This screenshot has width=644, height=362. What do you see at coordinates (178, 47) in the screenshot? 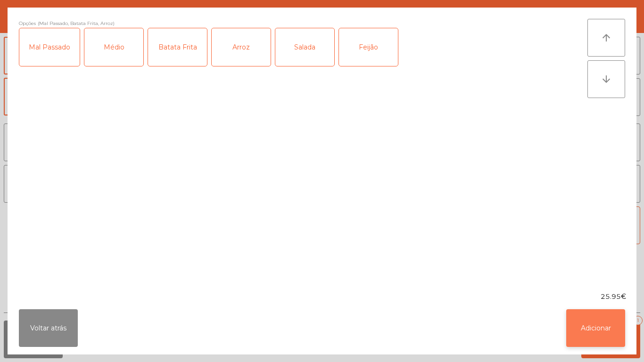
I see `div: Batata Frita` at bounding box center [178, 47].